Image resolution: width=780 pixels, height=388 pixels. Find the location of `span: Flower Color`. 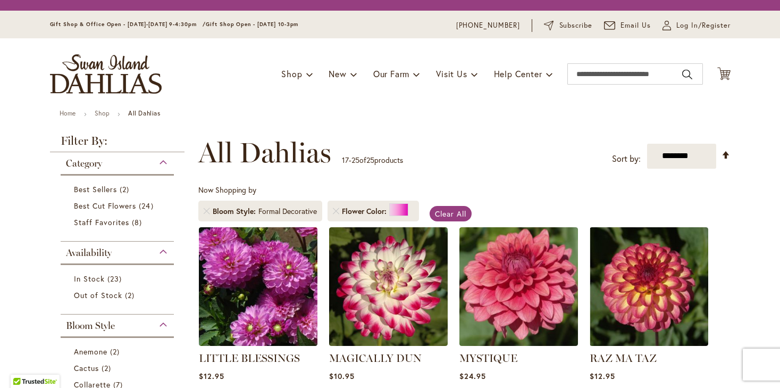

span: Flower Color is located at coordinates (365, 211).